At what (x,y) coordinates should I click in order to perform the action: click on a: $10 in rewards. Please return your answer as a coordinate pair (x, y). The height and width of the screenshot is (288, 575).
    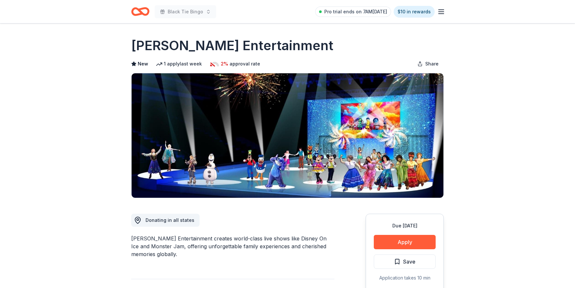
    Looking at the image, I should click on (414, 12).